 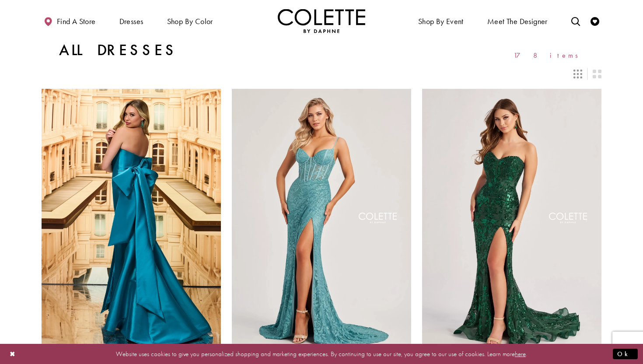 What do you see at coordinates (597, 74) in the screenshot?
I see `span: Switch layout to 2 columns` at bounding box center [597, 74].